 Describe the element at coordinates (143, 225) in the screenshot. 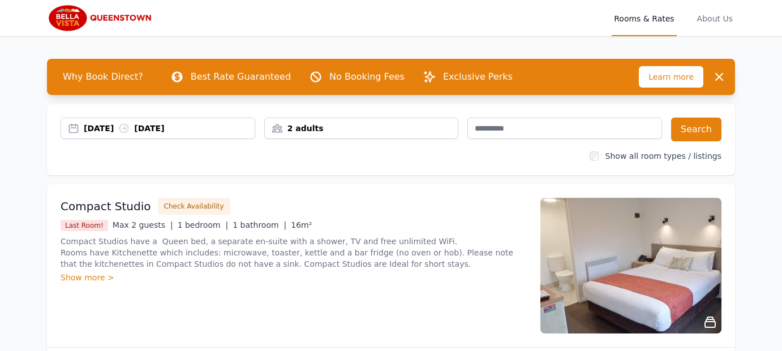

I see `span: Max 2 guests |` at that location.